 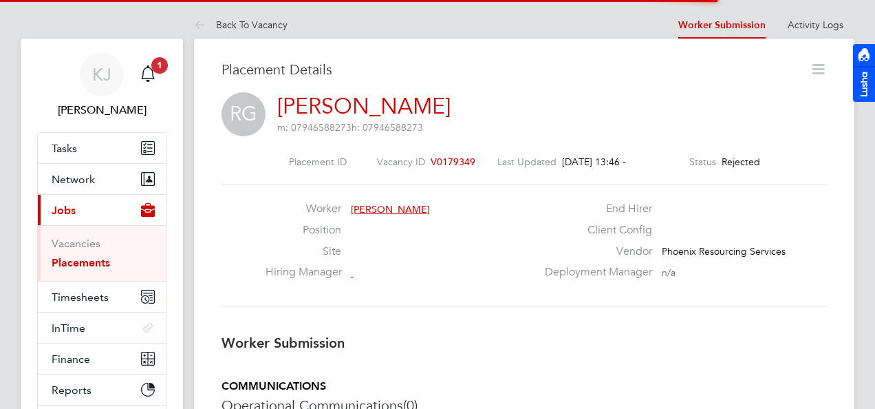 What do you see at coordinates (148, 74) in the screenshot?
I see `a: 1` at bounding box center [148, 74].